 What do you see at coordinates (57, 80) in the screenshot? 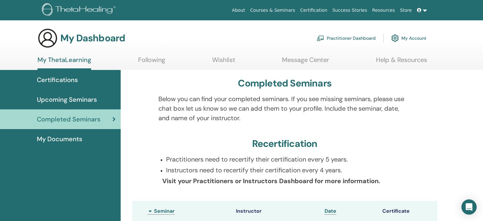
I see `span: Certifications` at bounding box center [57, 80].